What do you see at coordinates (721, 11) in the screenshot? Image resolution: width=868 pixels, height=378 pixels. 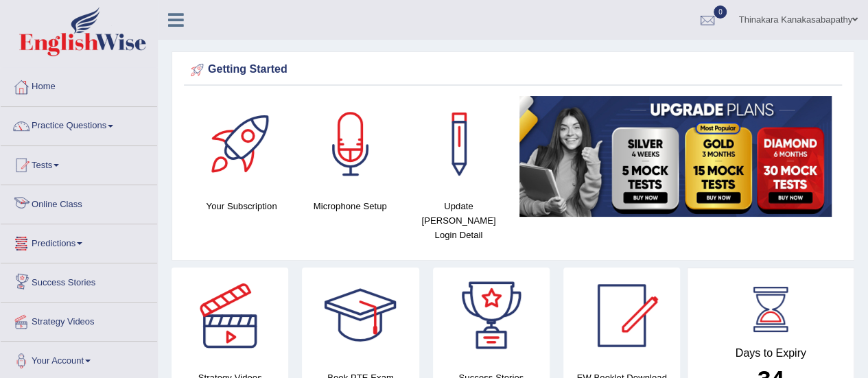 I see `span: 0` at bounding box center [721, 11].